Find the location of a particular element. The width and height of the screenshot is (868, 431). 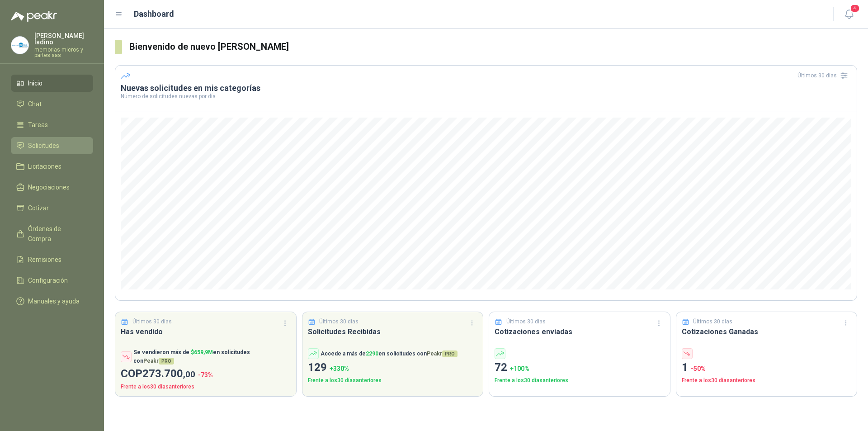

div: Últimos 30 días is located at coordinates (824, 76).